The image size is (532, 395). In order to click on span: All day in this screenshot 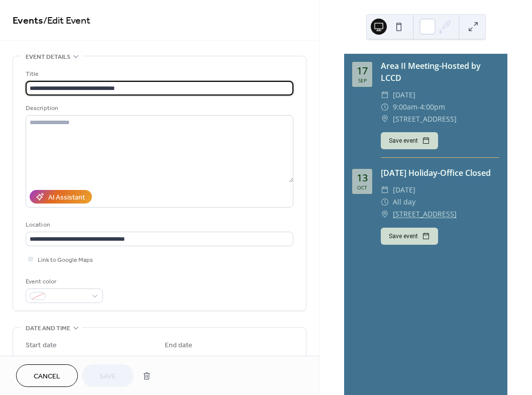, I will do `click(404, 202)`.